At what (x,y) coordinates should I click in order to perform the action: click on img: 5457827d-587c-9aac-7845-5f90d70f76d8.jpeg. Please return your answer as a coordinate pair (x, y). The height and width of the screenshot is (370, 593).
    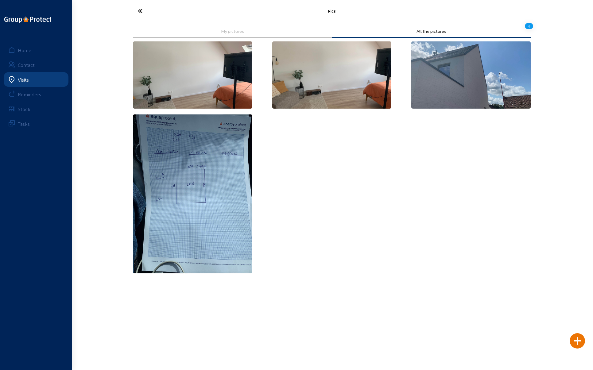
    Looking at the image, I should click on (332, 75).